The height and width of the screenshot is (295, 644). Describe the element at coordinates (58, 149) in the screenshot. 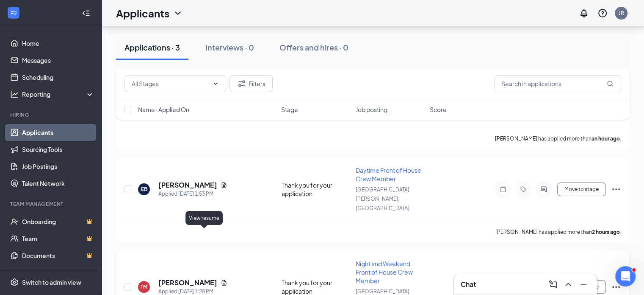

I see `a: Sourcing Tools` at that location.